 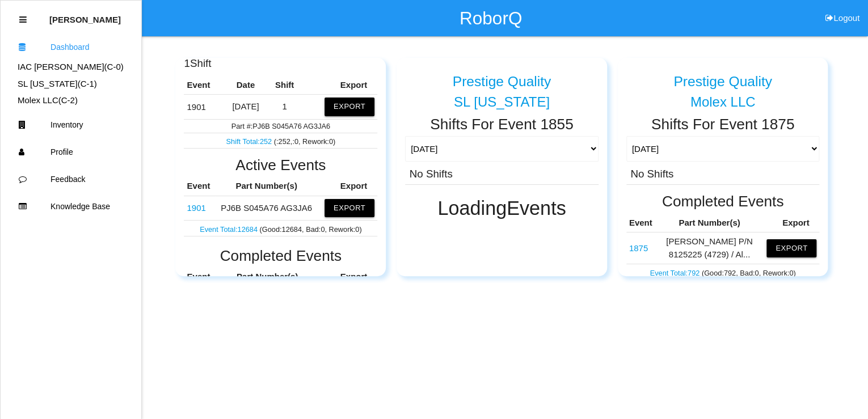 I want to click on a: 1875, so click(x=638, y=248).